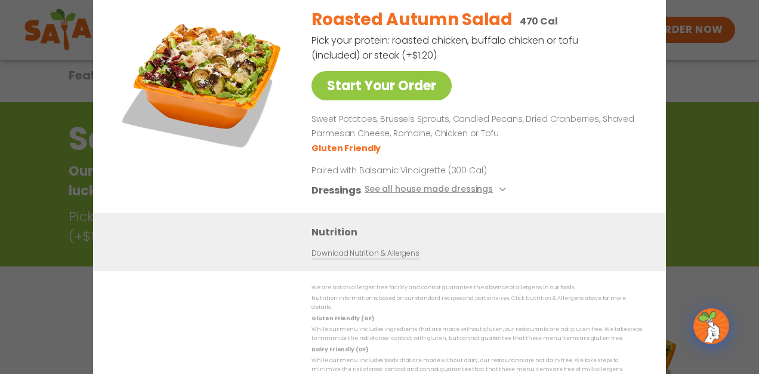 This screenshot has width=759, height=374. I want to click on h3: Dressings, so click(336, 189).